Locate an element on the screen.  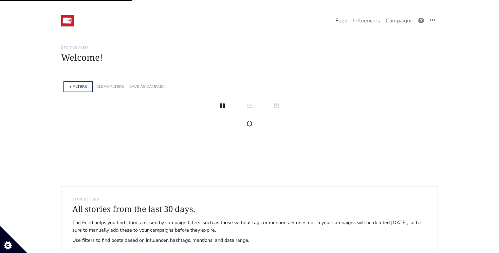
span: The Feed helps you find stories missed by campaign filters, such as those without tags or mention... is located at coordinates (250, 227).